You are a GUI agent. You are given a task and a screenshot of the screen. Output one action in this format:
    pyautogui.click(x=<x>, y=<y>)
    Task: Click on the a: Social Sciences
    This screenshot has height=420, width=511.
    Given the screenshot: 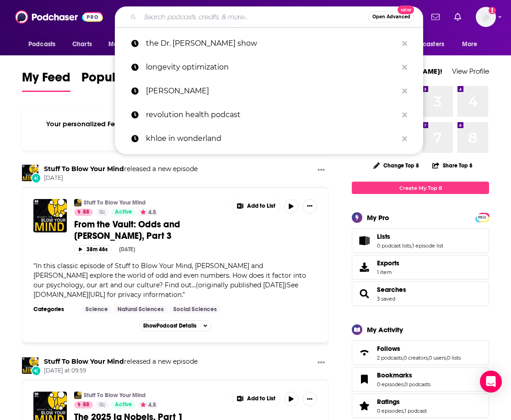 What is the action you would take?
    pyautogui.click(x=195, y=310)
    